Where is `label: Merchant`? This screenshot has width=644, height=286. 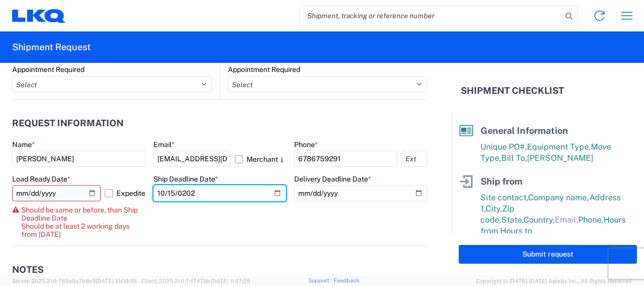
label: Merchant is located at coordinates (260, 159).